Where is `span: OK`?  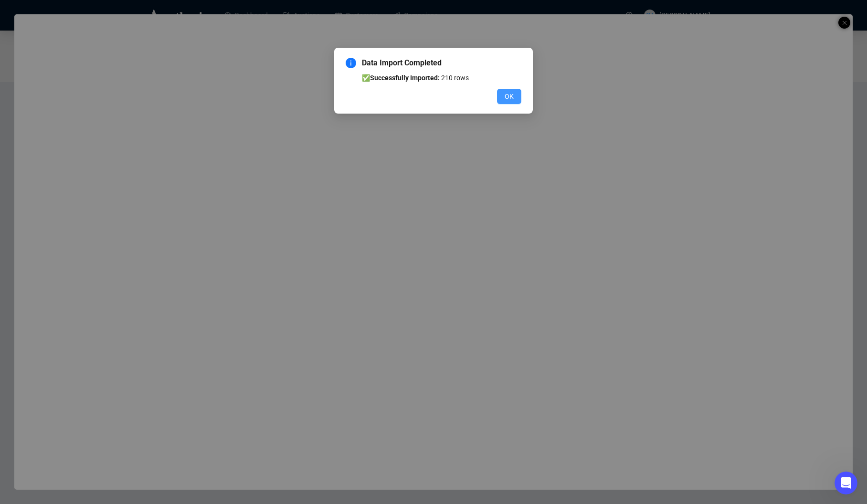
span: OK is located at coordinates (509, 96).